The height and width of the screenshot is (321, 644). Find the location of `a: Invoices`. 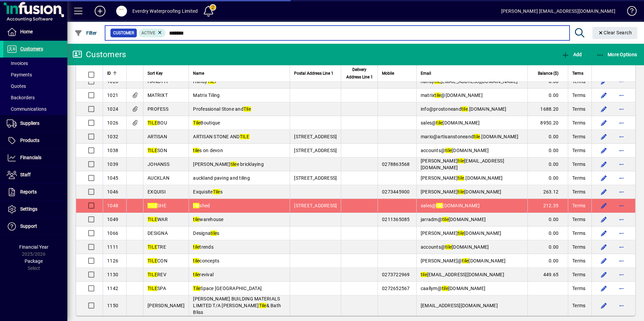

a: Invoices is located at coordinates (35, 63).